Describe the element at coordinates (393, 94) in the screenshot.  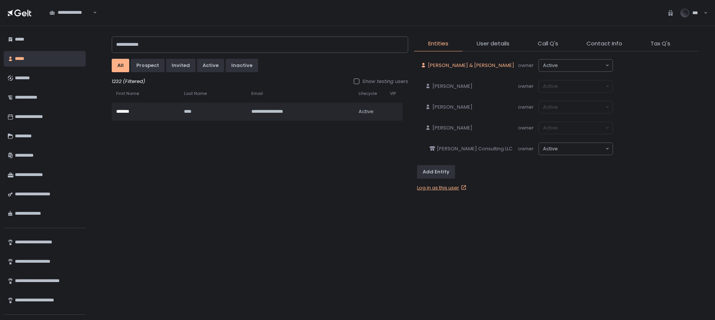
I see `span: VIP` at that location.